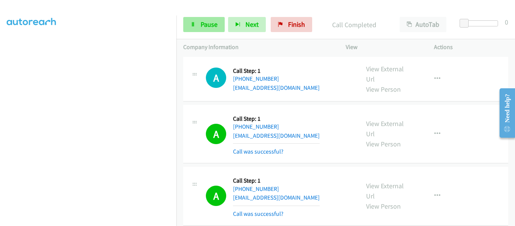  I want to click on button: AutoTab, so click(423, 25).